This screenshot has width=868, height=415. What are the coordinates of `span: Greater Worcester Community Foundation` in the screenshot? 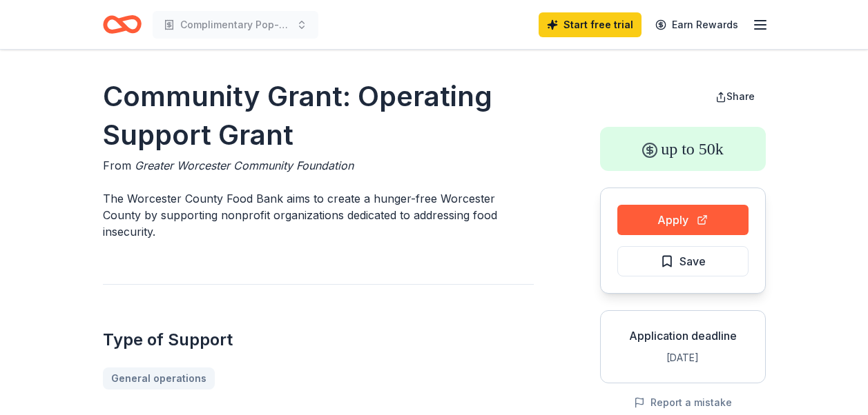 It's located at (243, 165).